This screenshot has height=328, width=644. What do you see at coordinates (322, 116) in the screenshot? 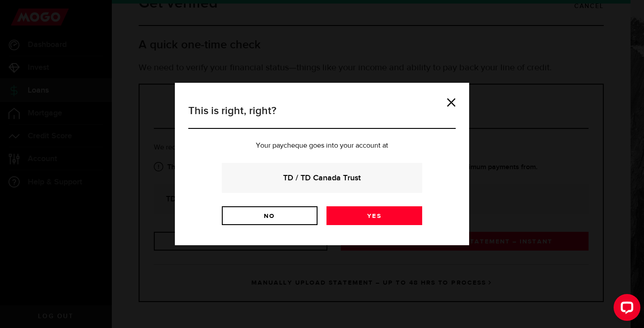
I see `h3: This is right, right?` at bounding box center [322, 116].